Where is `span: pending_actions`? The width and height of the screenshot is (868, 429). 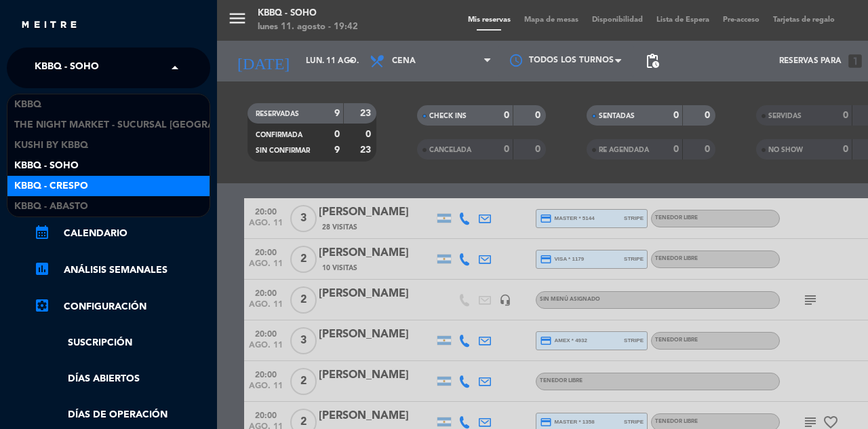 span: pending_actions is located at coordinates (653, 61).